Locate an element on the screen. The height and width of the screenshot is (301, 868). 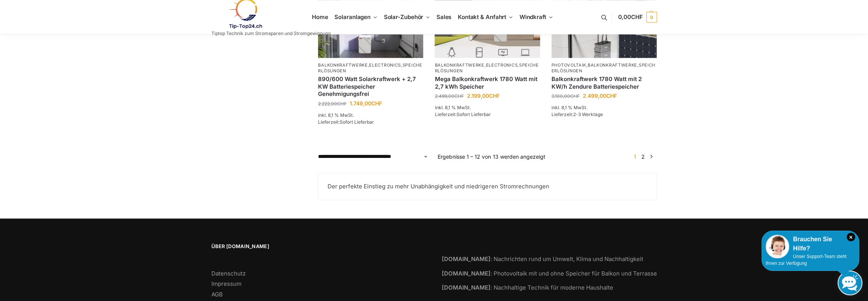
bdi: 2.222,00 is located at coordinates (332, 103).